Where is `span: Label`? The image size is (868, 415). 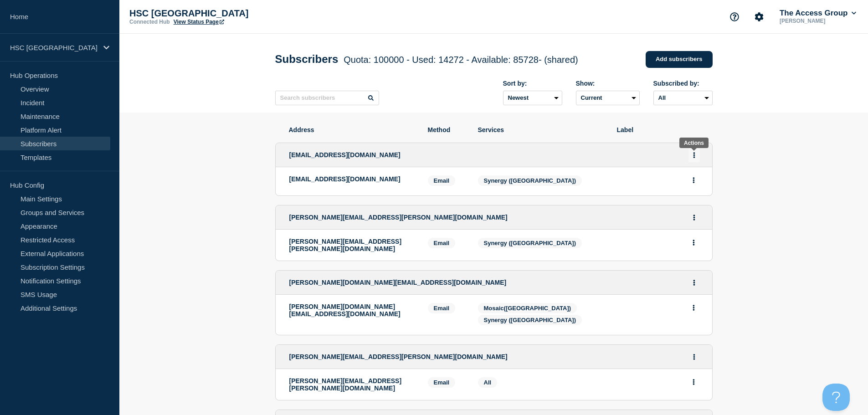
span: Label is located at coordinates (658, 130).